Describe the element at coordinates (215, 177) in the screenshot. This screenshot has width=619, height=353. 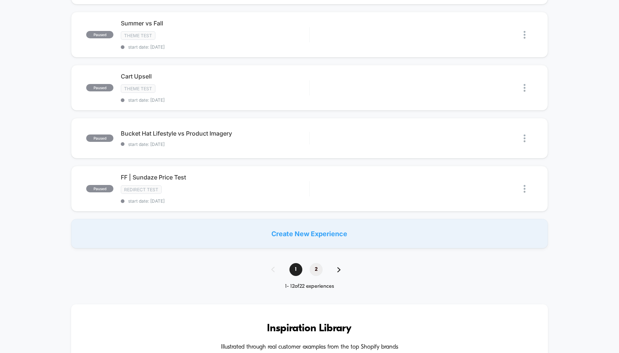
I see `span: FF | Sundaze Price Test` at that location.